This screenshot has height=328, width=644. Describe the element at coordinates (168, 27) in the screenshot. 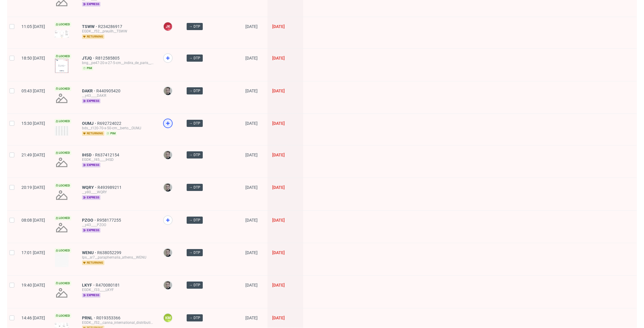

I see `figcaption: JK` at that location.